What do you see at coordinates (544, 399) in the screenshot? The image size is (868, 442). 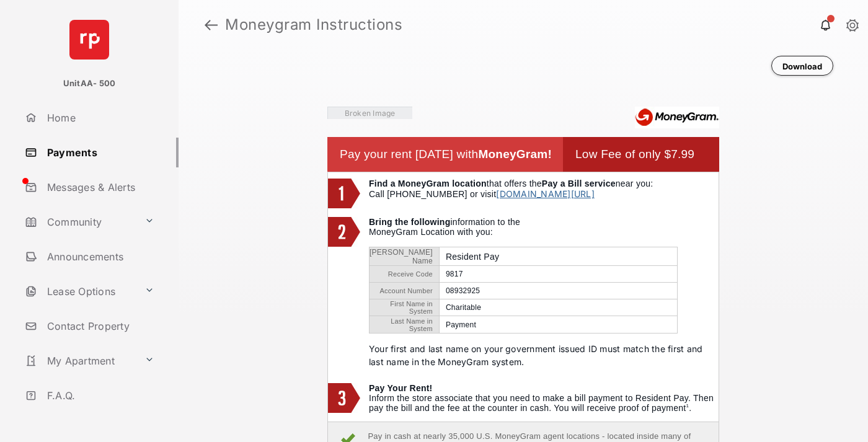 I see `td: Inform the store associate that you need to make a bill payment to Resident Pay. Then pay the bil...` at bounding box center [544, 399].